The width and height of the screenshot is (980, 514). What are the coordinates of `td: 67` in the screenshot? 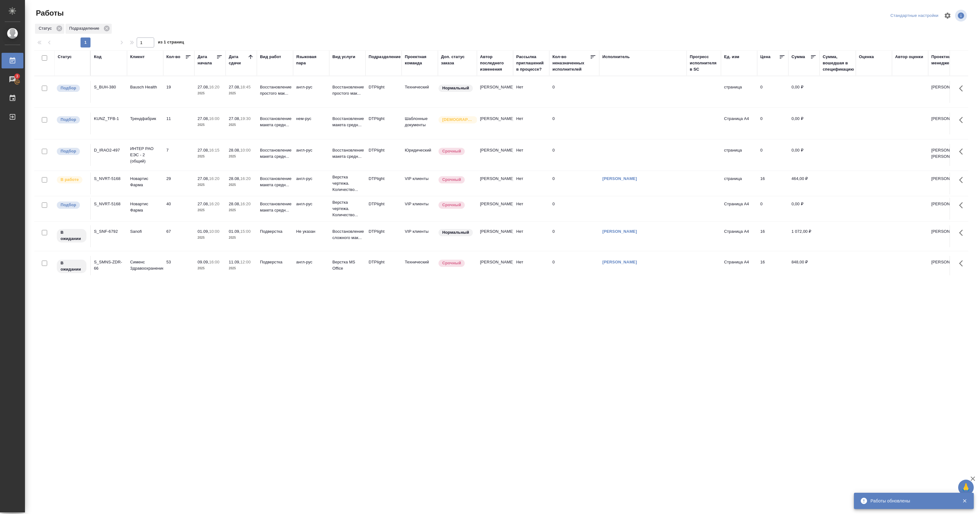 It's located at (179, 236).